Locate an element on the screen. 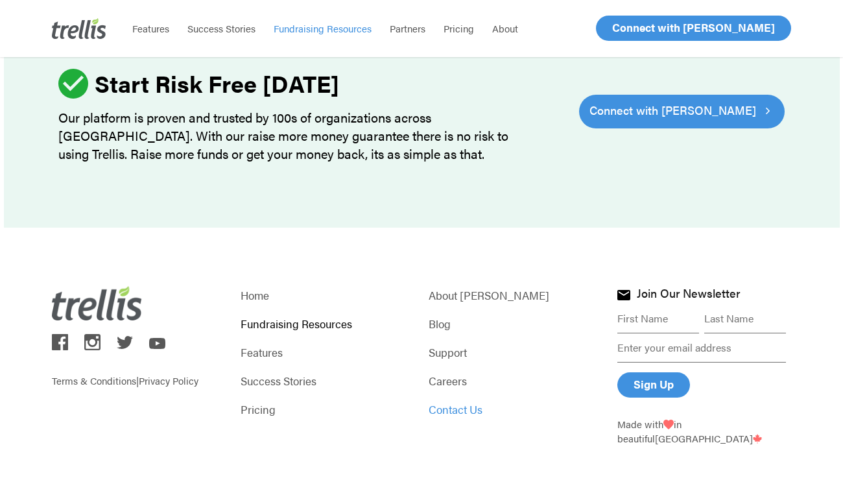  span: Partners is located at coordinates (408, 28).